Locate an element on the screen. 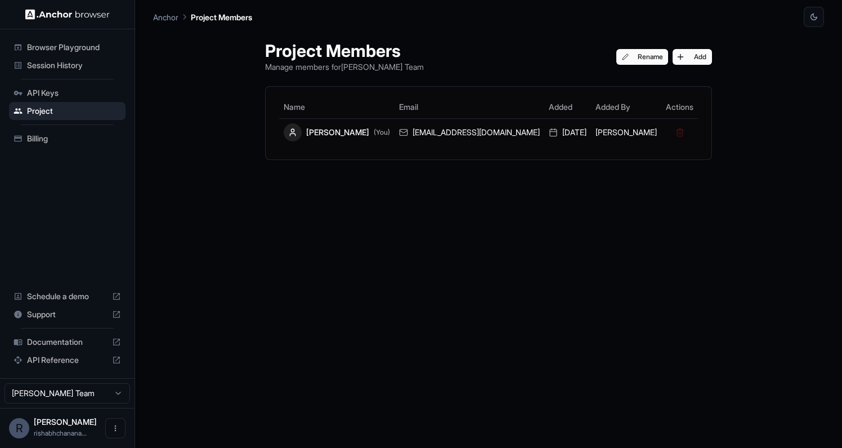 Image resolution: width=842 pixels, height=448 pixels. span: Browser Playground is located at coordinates (74, 47).